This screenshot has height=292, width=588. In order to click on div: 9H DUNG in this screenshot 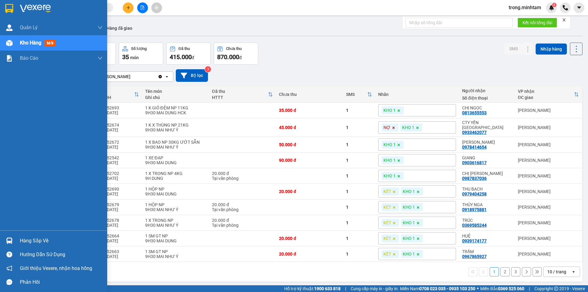, I will do `click(176, 178)`.